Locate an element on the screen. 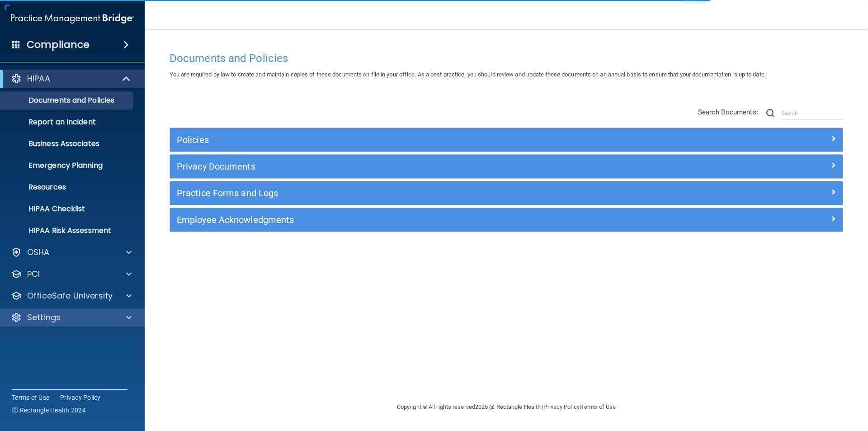  h5: Privacy Documents is located at coordinates (422, 166).